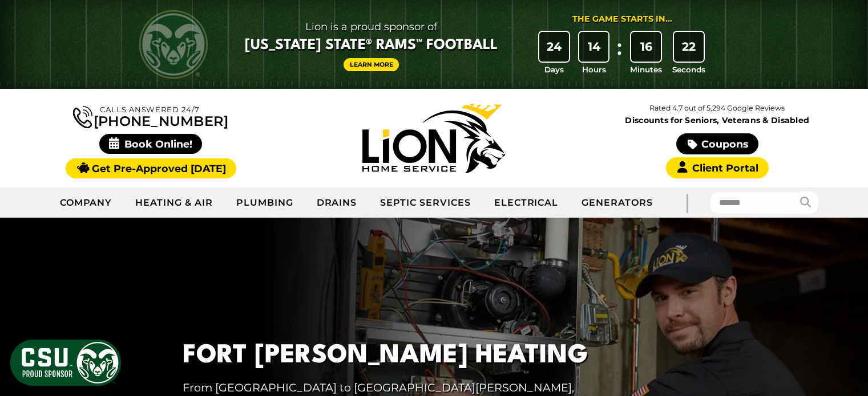  Describe the element at coordinates (717, 167) in the screenshot. I see `a: Client Portal` at that location.